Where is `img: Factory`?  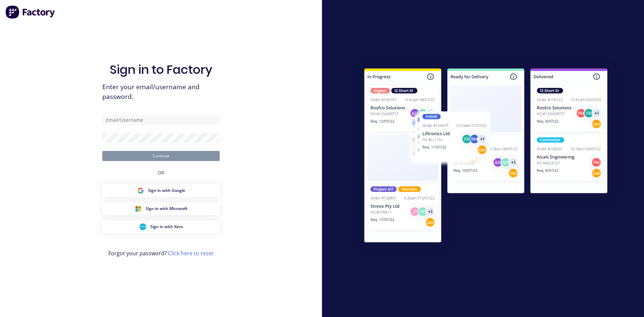 img: Factory is located at coordinates (30, 12).